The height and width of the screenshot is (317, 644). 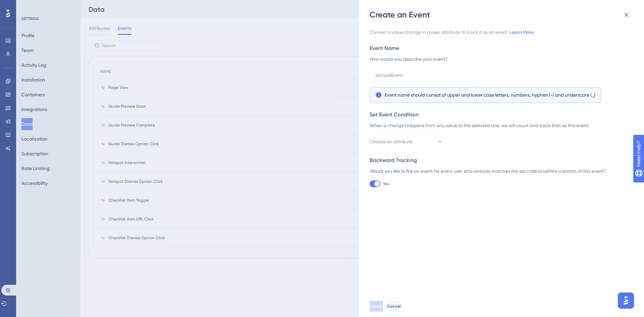 What do you see at coordinates (499, 171) in the screenshot?
I see `div: Would you like to fire an event for every user who already matches the set criteria before creati...` at bounding box center [499, 171].